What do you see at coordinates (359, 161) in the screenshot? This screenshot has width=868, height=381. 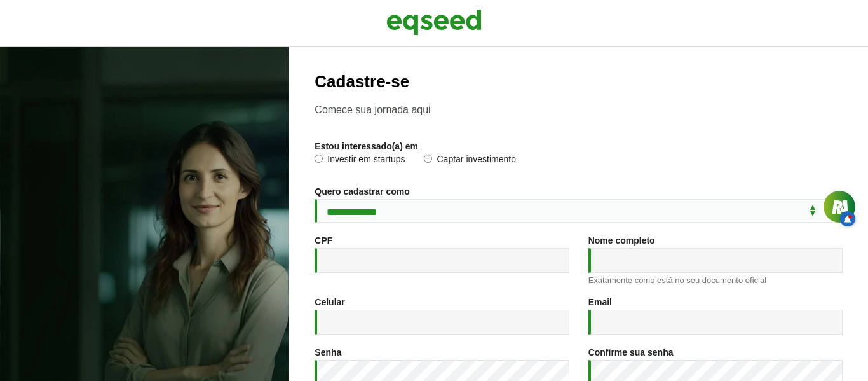 I see `label: Investir em startups` at bounding box center [359, 161].